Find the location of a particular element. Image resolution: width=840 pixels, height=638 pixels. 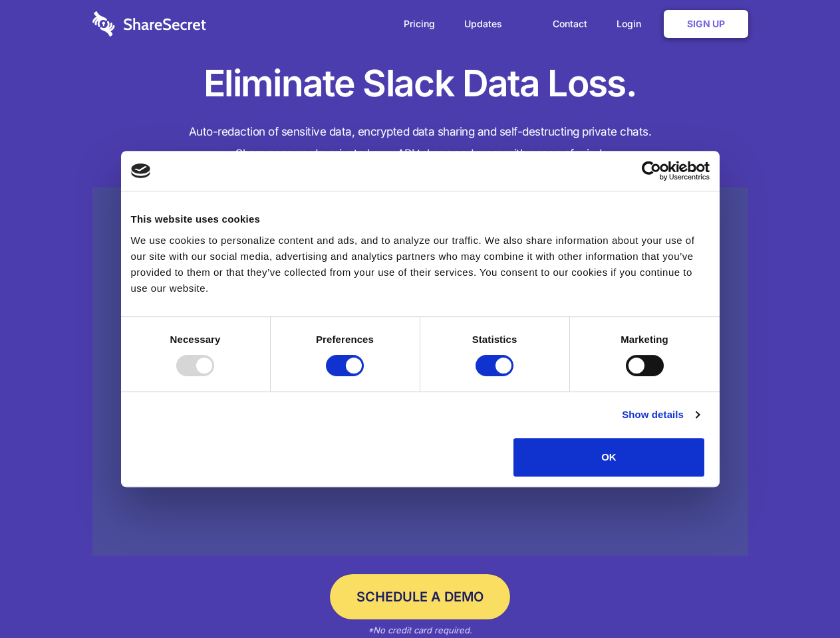

em: *No credit card required. is located at coordinates (420, 630).